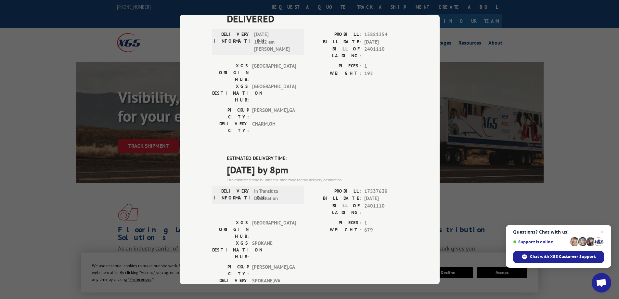 Image resolution: width=619 pixels, height=299 pixels. What do you see at coordinates (274, 284) in the screenshot?
I see `span: SPOKANE , WA` at bounding box center [274, 284].